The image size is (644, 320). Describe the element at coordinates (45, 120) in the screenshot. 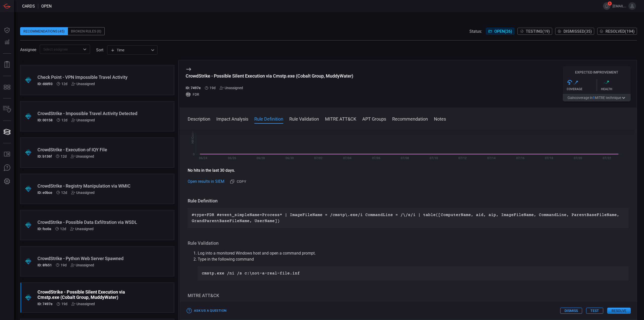

I see `h5: ID: 00158` at that location.